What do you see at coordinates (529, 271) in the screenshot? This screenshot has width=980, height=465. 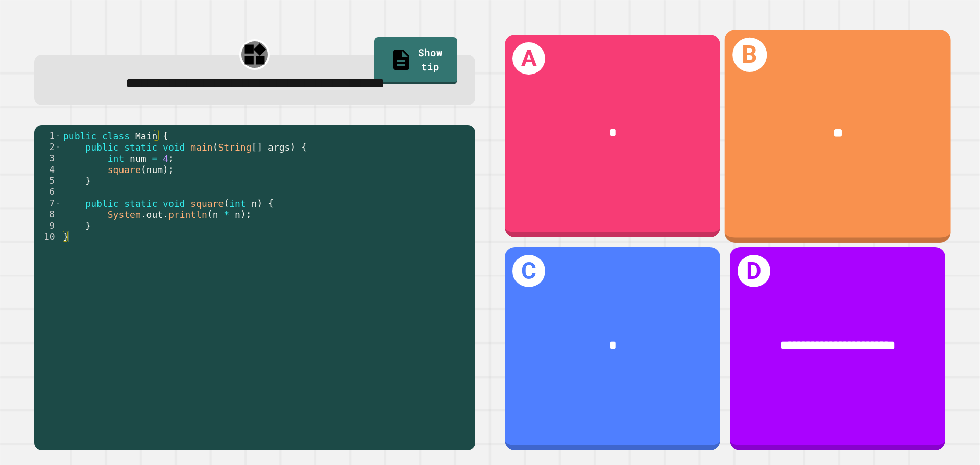 I see `h1: C` at bounding box center [529, 271].